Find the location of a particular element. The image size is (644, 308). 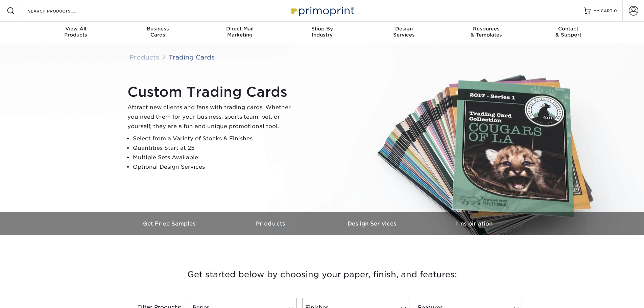

span: Business is located at coordinates (158, 29).